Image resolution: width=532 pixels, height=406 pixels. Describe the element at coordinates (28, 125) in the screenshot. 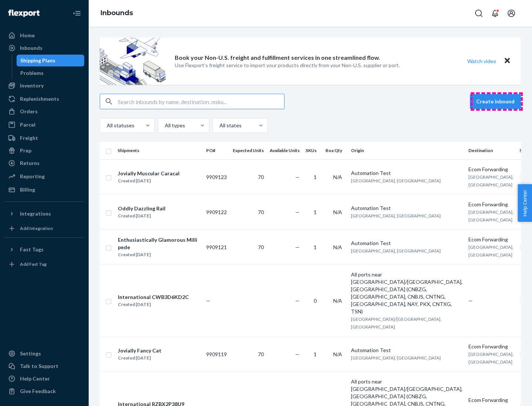

I see `div: Parcel` at that location.